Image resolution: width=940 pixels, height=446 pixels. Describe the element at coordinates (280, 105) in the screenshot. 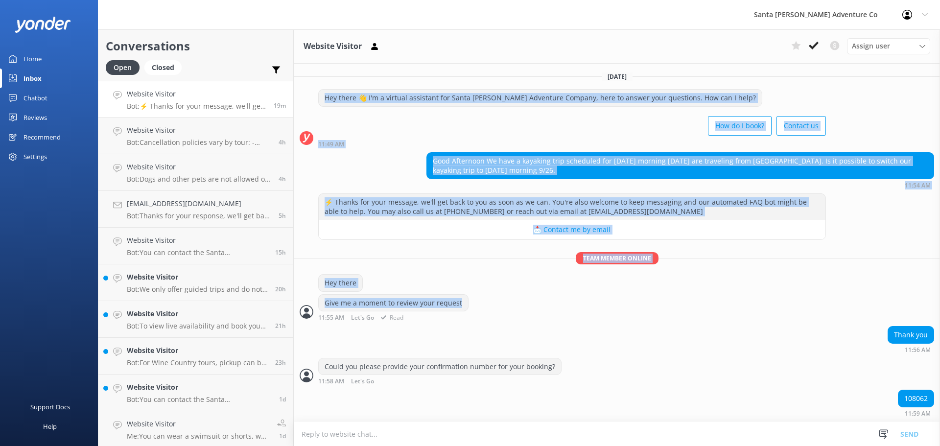

I see `span: Sep 22 2025 11:54am (UTC -07:00) America/Tijuana` at that location.